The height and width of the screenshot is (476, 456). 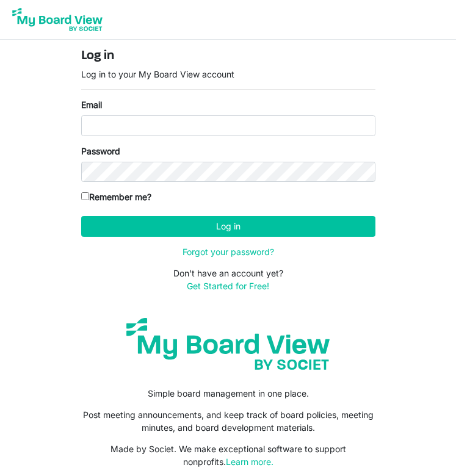 What do you see at coordinates (57, 20) in the screenshot?
I see `img: My Board View Logo` at bounding box center [57, 20].